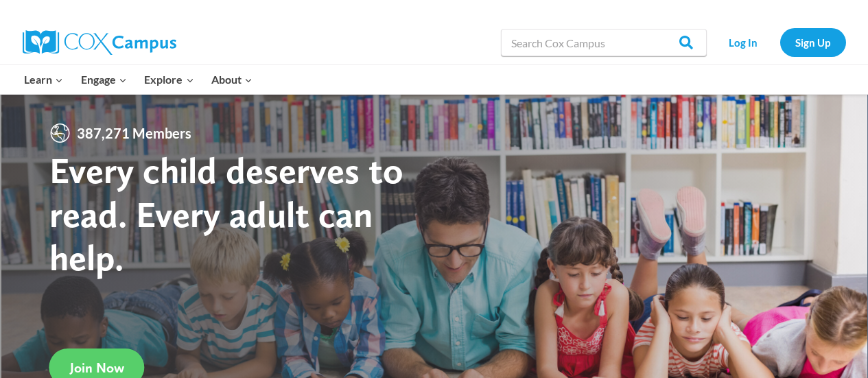  Describe the element at coordinates (169, 79) in the screenshot. I see `span: Explore` at that location.